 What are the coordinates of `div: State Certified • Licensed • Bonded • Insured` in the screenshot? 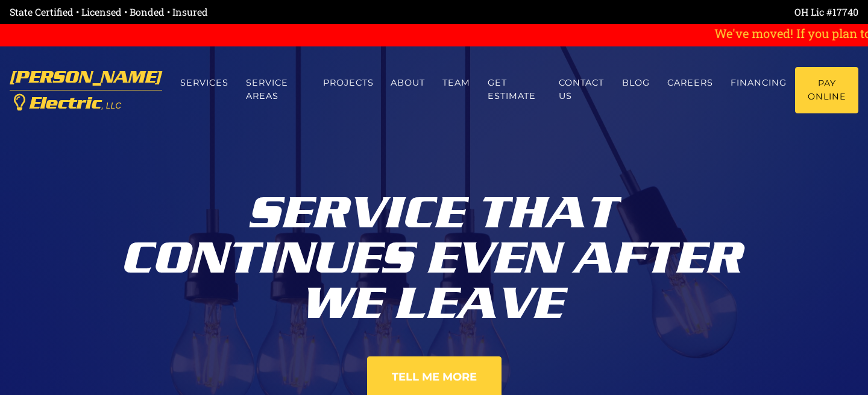 It's located at (222, 12).